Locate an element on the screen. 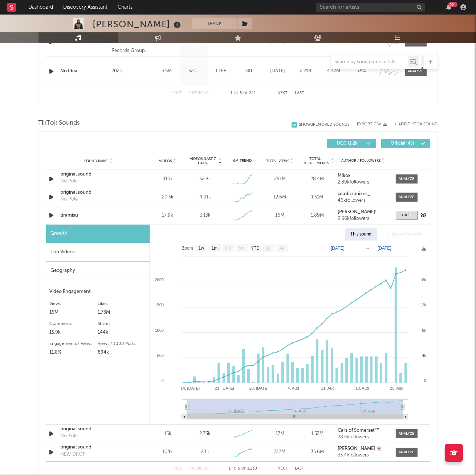 This screenshot has height=475, width=476. div: Video Engagement is located at coordinates (98, 292).